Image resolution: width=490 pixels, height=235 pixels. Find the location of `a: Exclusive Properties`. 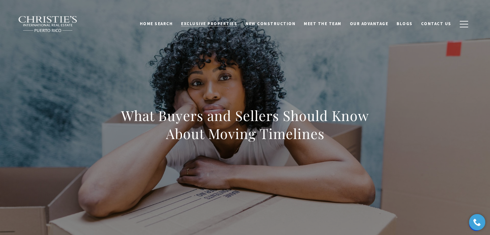

a: Exclusive Properties is located at coordinates (209, 24).